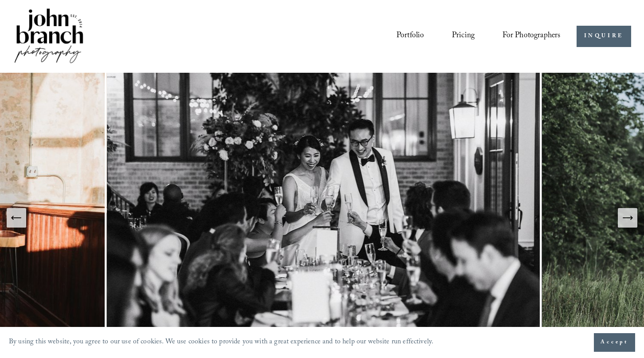 The width and height of the screenshot is (644, 358). I want to click on button: Accept, so click(614, 342).